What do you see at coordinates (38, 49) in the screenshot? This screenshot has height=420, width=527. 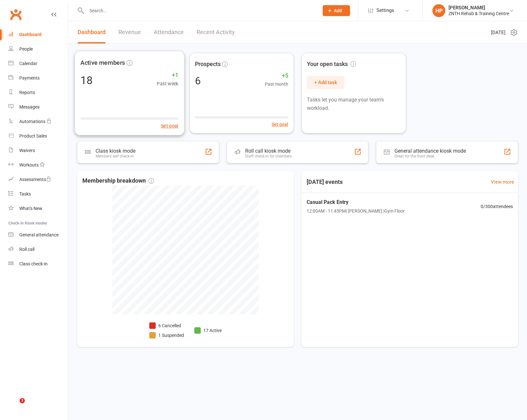 I see `a: People` at bounding box center [38, 49].